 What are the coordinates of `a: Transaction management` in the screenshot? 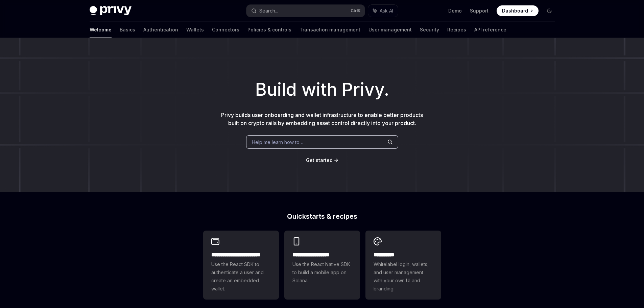 It's located at (330, 30).